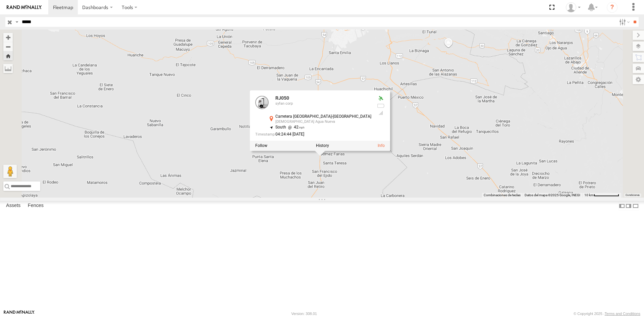  Describe the element at coordinates (313, 134) in the screenshot. I see `div: Date/time of location update` at that location.